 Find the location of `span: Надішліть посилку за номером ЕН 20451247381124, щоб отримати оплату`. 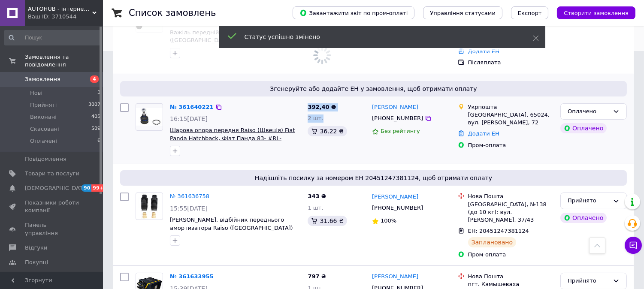

span: Надішліть посилку за номером ЕН 20451247381124, щоб отримати оплату is located at coordinates (373, 178).